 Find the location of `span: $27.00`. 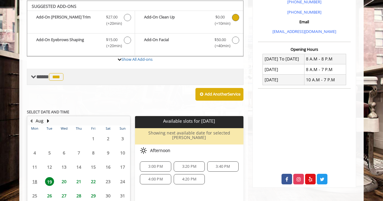

span: $27.00 is located at coordinates (112, 17).